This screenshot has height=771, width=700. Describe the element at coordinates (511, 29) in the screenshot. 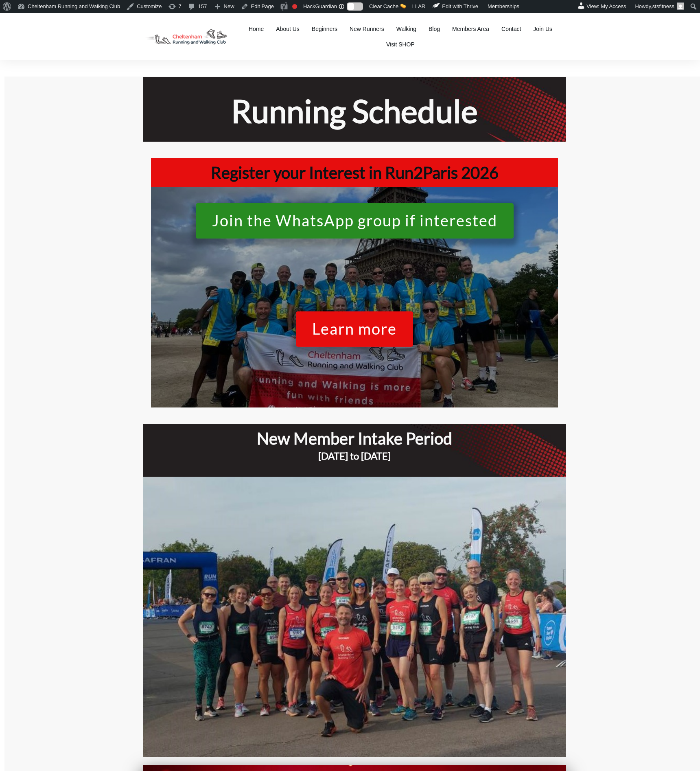

I see `a: Contact` at that location.